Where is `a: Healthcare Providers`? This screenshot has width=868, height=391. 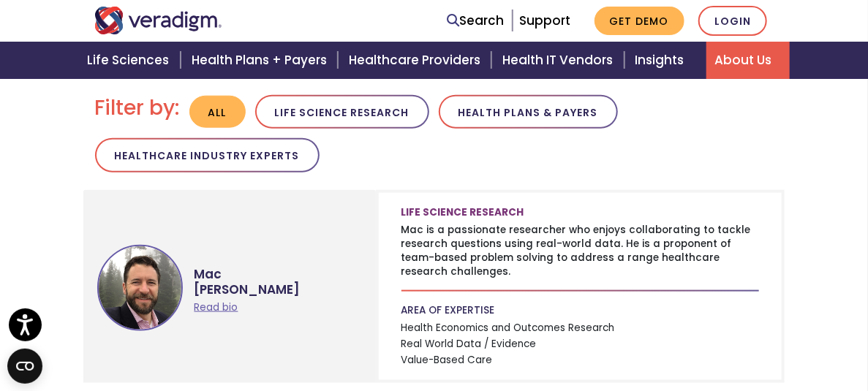
a: Healthcare Providers is located at coordinates (417, 60).